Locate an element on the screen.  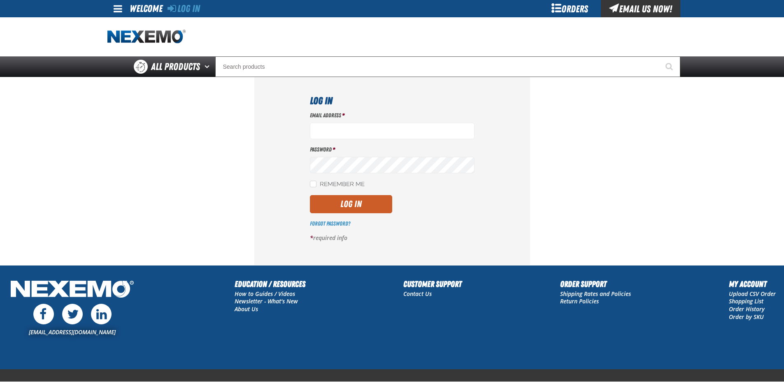
a: About Us is located at coordinates (246, 309).